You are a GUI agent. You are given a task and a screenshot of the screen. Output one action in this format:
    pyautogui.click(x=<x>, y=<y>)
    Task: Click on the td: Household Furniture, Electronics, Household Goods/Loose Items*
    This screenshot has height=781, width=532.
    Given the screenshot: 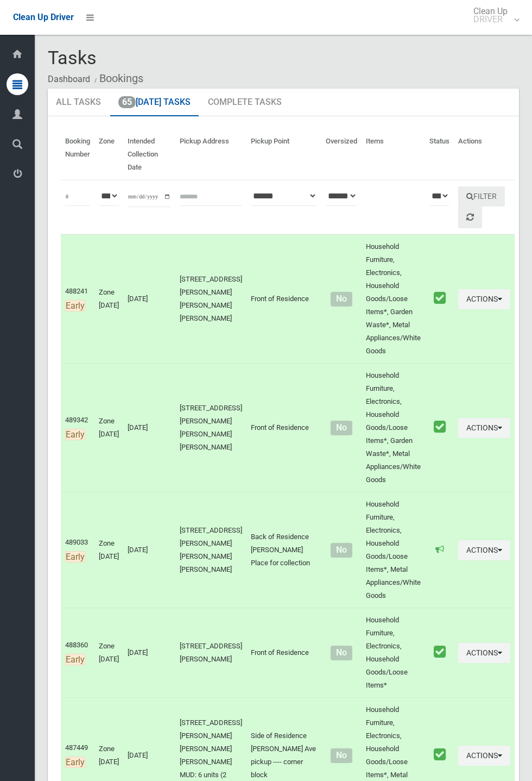 What is the action you would take?
    pyautogui.click(x=393, y=653)
    